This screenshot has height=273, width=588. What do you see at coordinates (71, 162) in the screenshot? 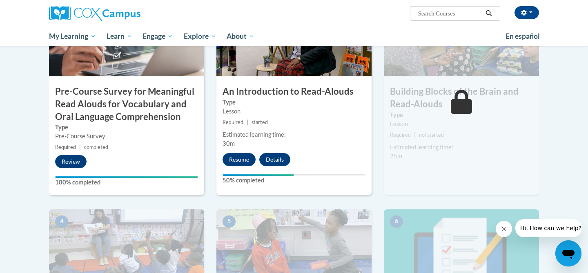
I see `button: Review` at bounding box center [71, 162].